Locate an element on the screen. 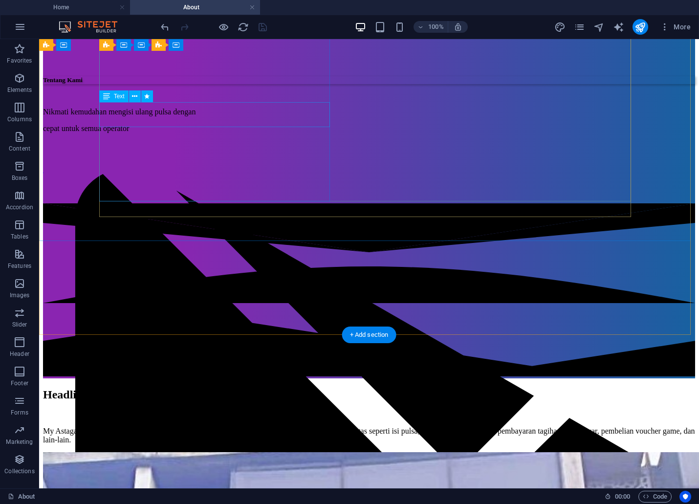 The height and width of the screenshot is (504, 699). button: text_generator is located at coordinates (619, 27).